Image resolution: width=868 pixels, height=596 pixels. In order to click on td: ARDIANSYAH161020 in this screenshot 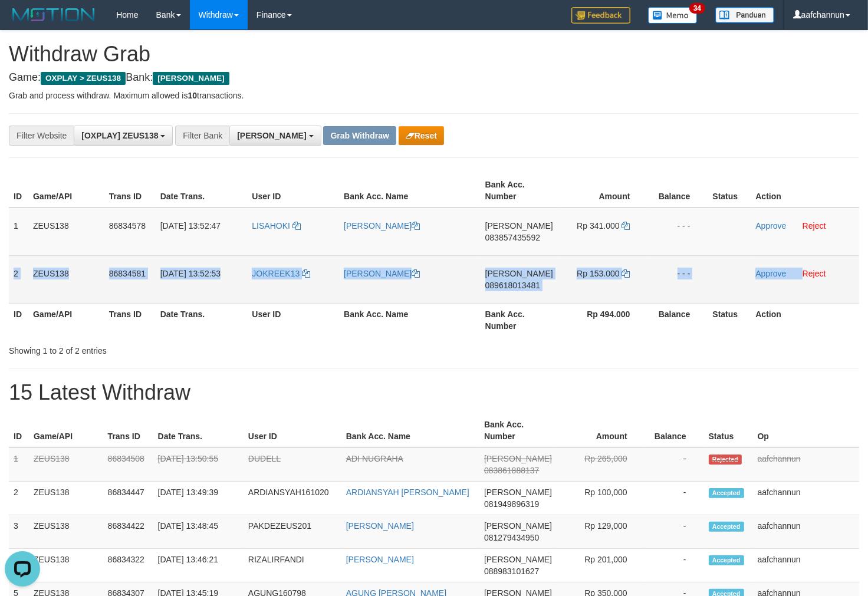, I will do `click(293, 498)`.